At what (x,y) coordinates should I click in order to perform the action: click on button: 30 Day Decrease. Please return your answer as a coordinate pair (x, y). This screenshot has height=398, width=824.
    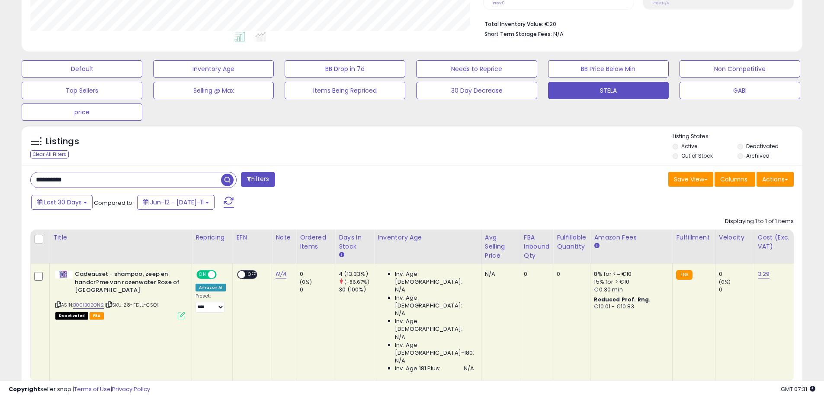
    Looking at the image, I should click on (476, 90).